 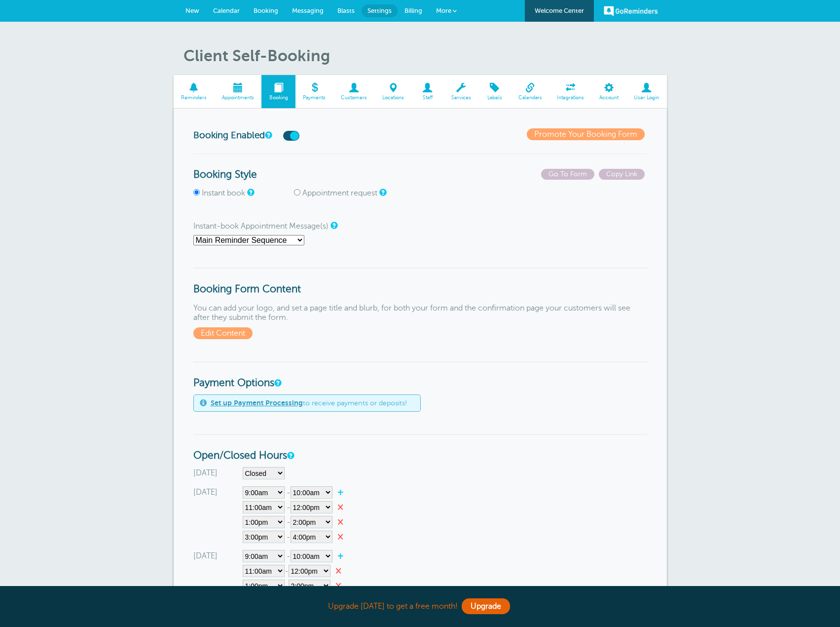 What do you see at coordinates (314, 98) in the screenshot?
I see `span: Payments` at bounding box center [314, 98].